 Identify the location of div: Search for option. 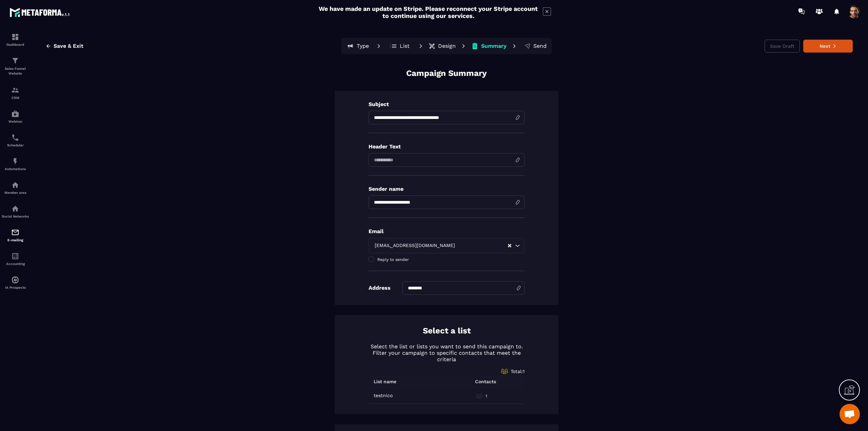
(446, 245).